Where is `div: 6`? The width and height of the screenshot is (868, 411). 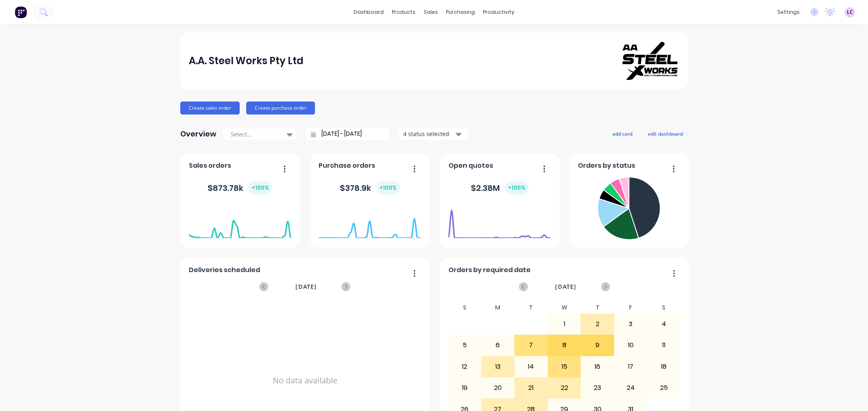
div: 6 is located at coordinates (498, 346).